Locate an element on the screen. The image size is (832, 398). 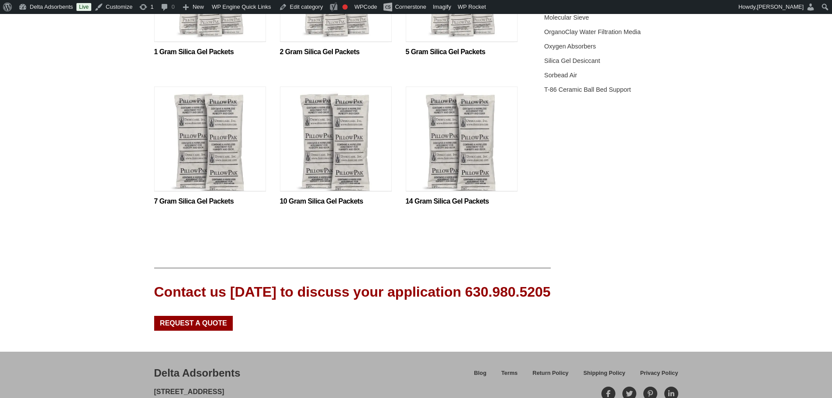
div: Delta Adsorbents is located at coordinates (197, 373).